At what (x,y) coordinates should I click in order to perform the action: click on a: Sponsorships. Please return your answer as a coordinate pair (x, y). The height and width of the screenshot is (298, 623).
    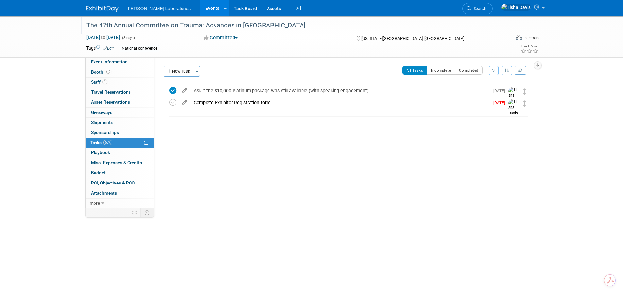
    Looking at the image, I should click on (120, 133).